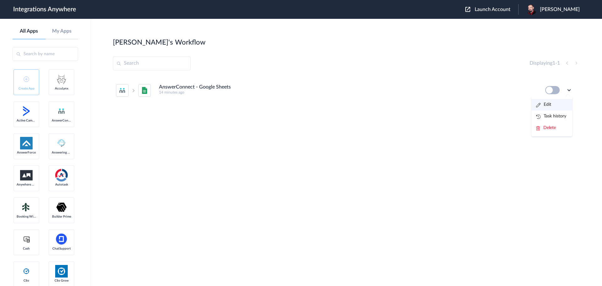  I want to click on img: af-app-logo.svg, so click(26, 143).